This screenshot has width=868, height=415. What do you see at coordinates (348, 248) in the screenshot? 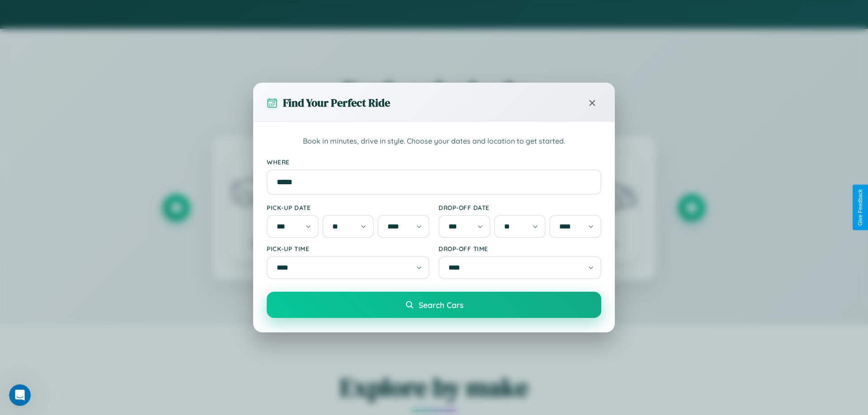
I see `label: Pick-up Time` at bounding box center [348, 248].